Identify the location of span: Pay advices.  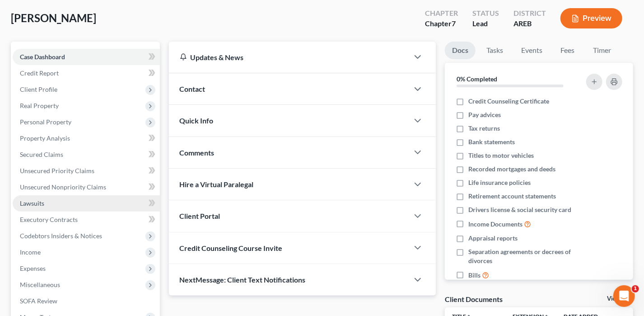
(484, 115).